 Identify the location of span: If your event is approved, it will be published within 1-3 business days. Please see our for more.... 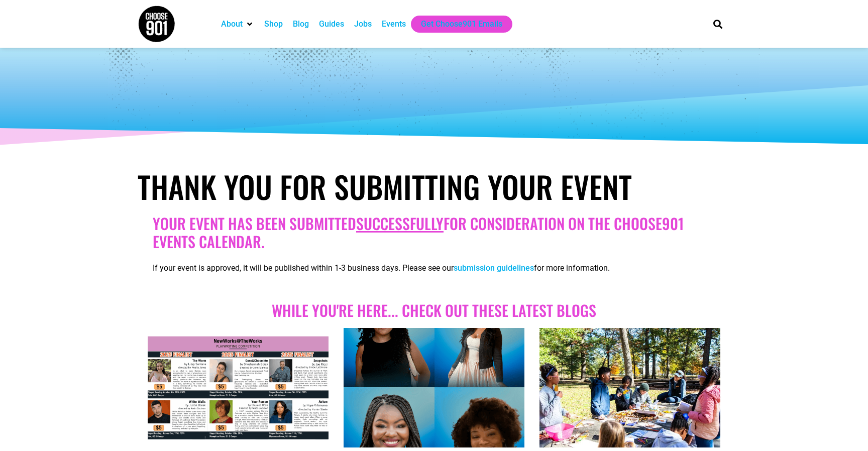
(381, 268).